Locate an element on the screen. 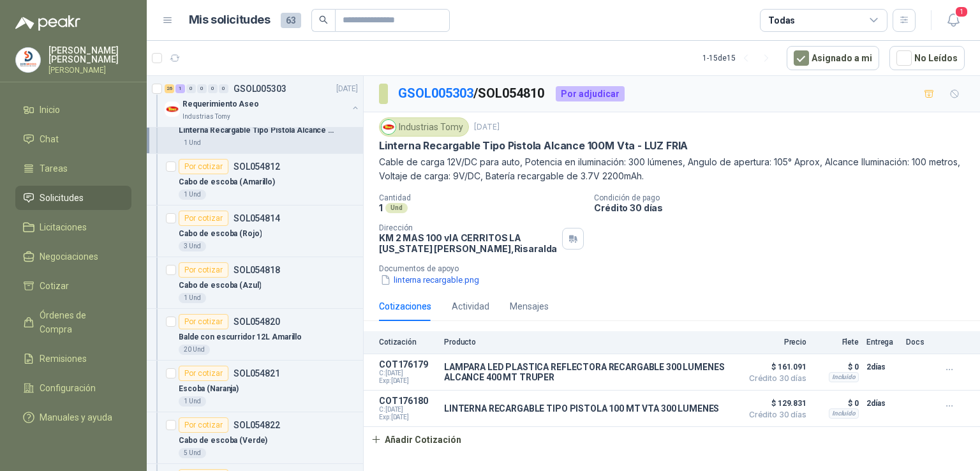  p: Producto is located at coordinates (589, 342).